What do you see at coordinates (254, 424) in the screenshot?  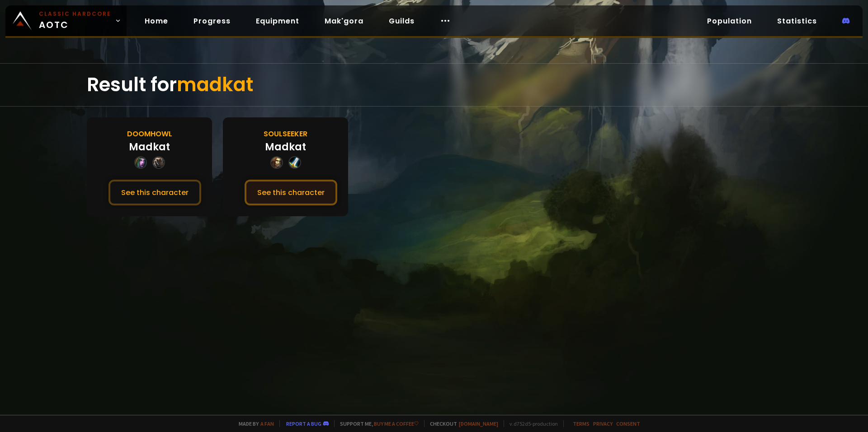 I see `span: Made by` at bounding box center [254, 424].